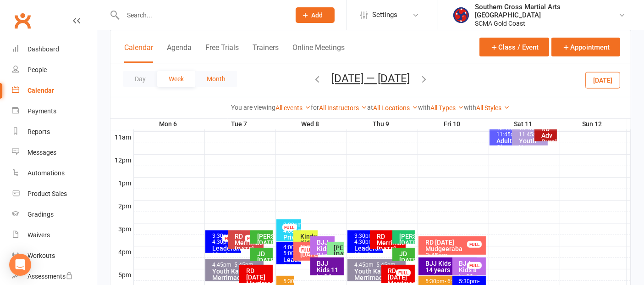 This screenshot has width=644, height=285. I want to click on div: Dashboard, so click(43, 49).